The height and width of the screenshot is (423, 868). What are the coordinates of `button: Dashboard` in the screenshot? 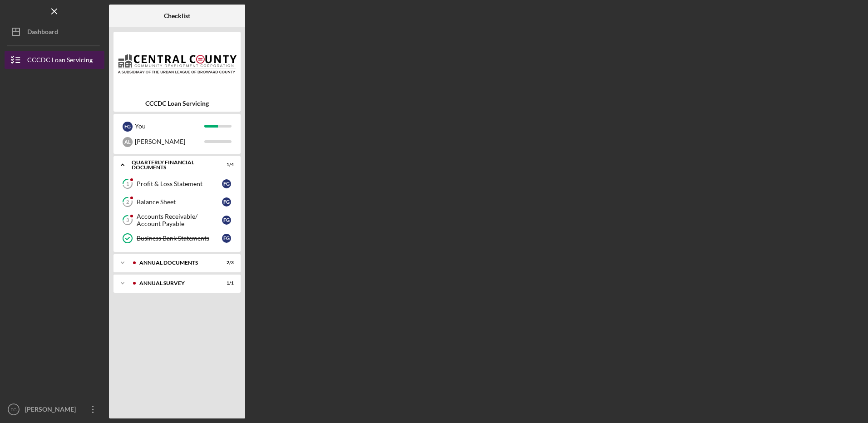 It's located at (55, 32).